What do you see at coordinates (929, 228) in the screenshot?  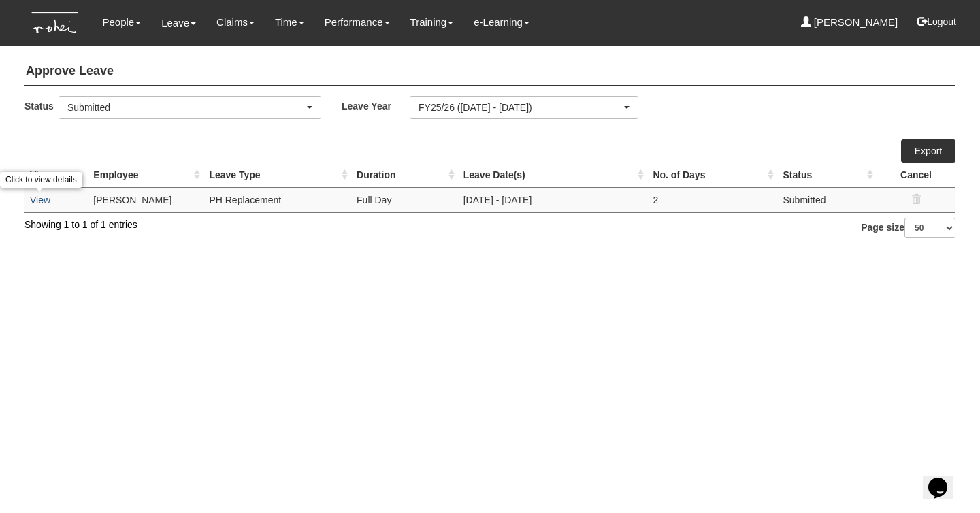 I see `select: Page size` at bounding box center [929, 228].